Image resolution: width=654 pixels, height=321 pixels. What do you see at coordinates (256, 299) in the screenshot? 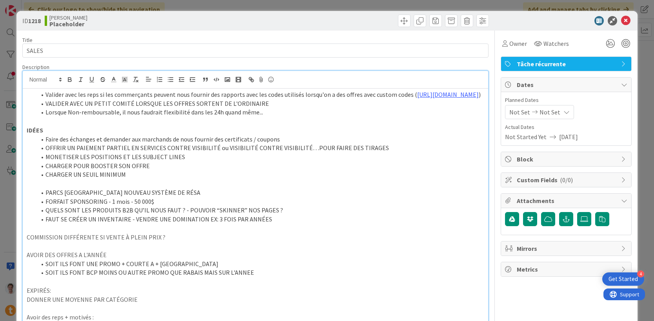
I see `p: DONNER UNE MOYENNE PAR CATÉGORIE` at bounding box center [256, 299].